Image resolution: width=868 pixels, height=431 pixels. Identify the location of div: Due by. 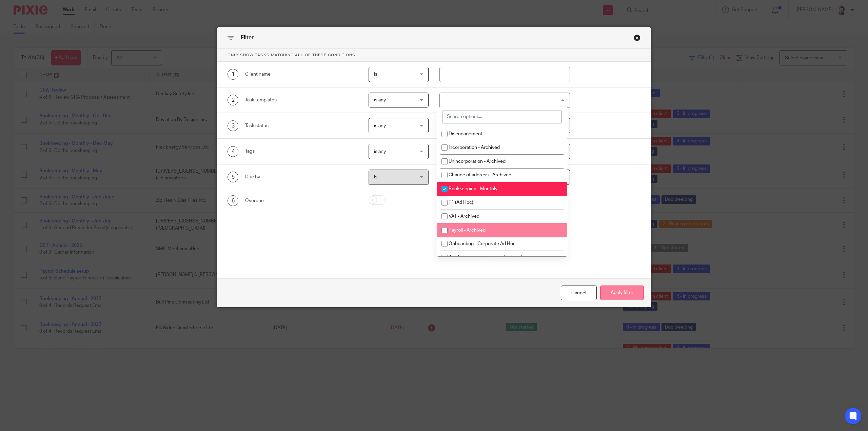
(301, 177).